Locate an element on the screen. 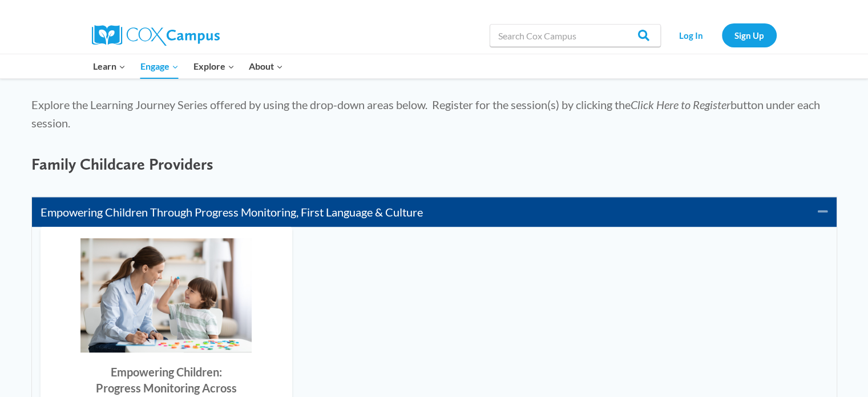 This screenshot has width=868, height=397. input: Search Cox Campus is located at coordinates (575, 36).